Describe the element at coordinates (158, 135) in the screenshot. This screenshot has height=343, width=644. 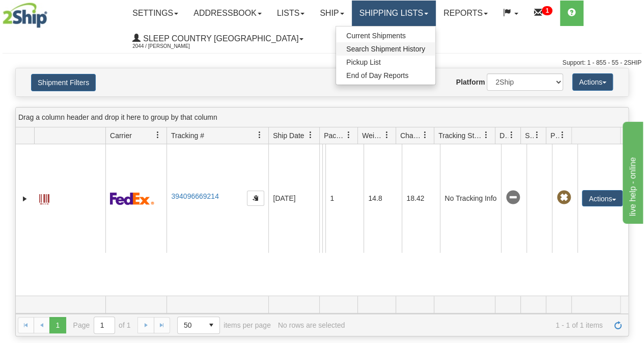
I see `a: Carrier filter column settings` at that location.